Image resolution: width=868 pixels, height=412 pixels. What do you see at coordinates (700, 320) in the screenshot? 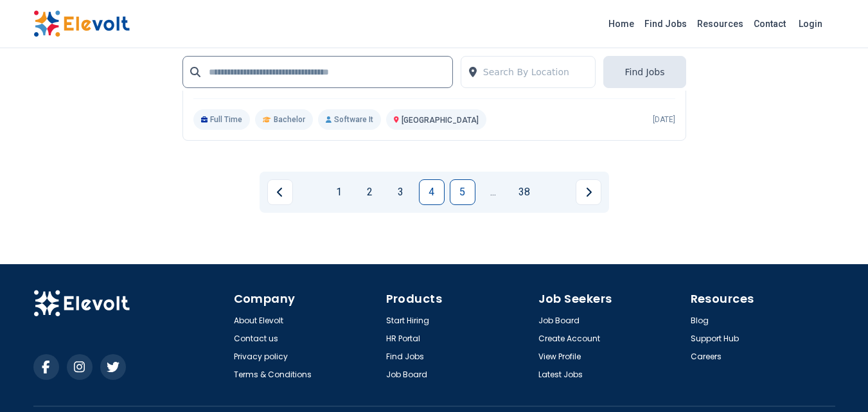
I see `a: Blog` at bounding box center [700, 320].